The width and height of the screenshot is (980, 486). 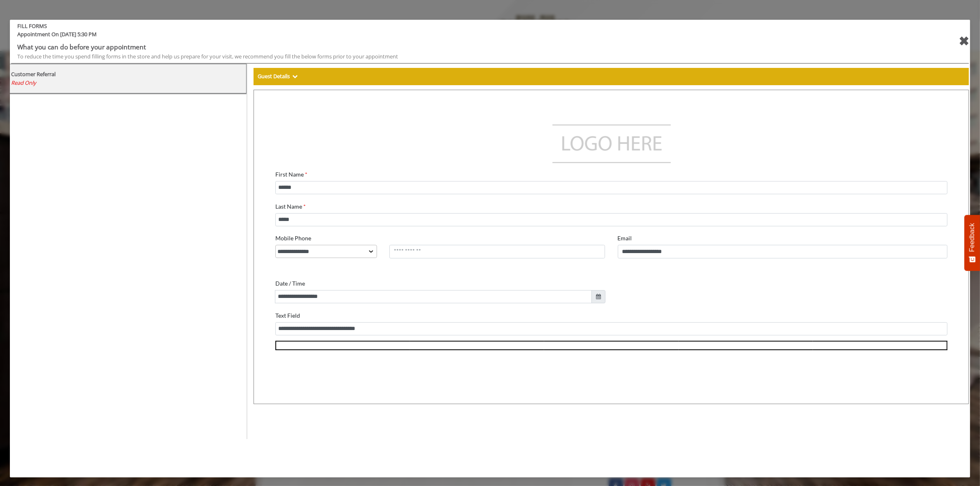 I want to click on button: Feedback - Show survey, so click(x=972, y=243).